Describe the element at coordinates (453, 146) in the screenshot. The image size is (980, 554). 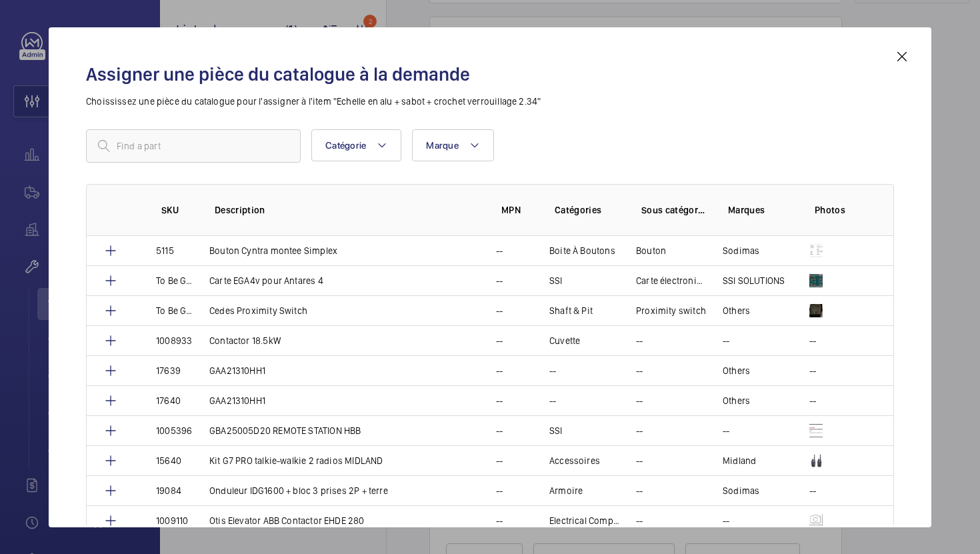
I see `button: Marque` at that location.